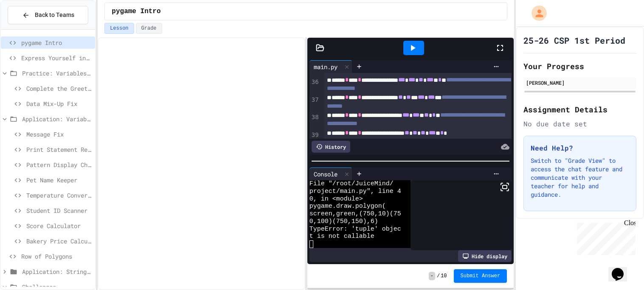  Describe the element at coordinates (444, 276) in the screenshot. I see `span: 10` at that location.